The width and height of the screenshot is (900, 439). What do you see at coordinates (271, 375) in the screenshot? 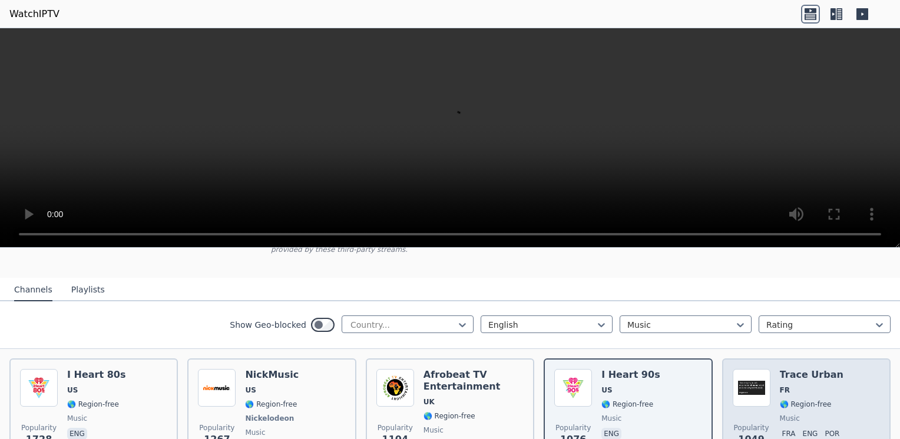
I see `h6: NickMusic` at bounding box center [271, 375].